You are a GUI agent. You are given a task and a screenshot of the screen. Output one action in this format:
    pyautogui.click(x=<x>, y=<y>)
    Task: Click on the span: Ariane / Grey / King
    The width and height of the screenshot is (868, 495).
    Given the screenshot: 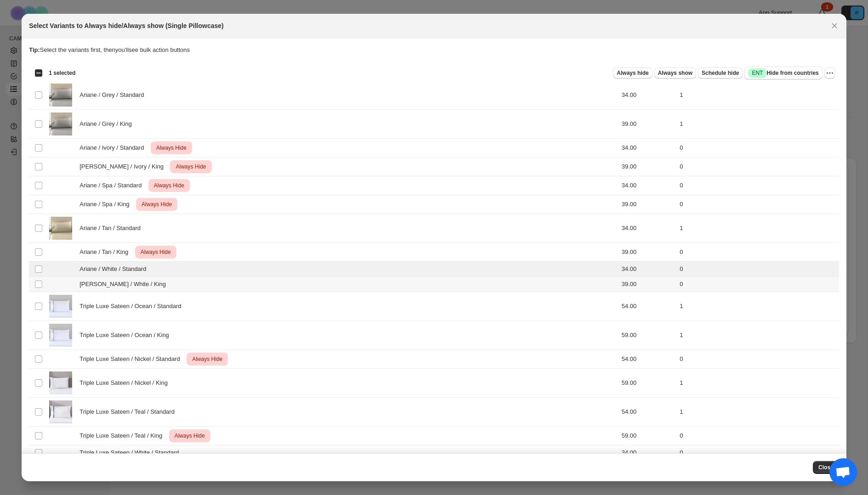 What is the action you would take?
    pyautogui.click(x=108, y=124)
    